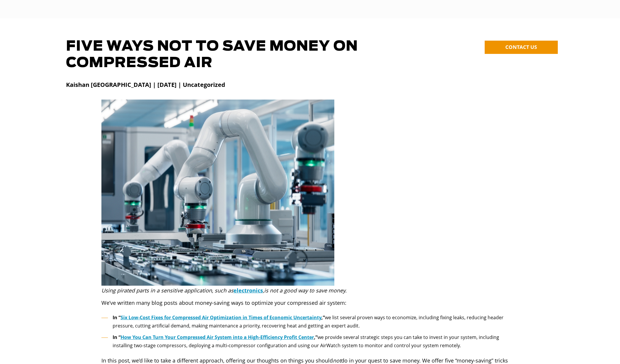  What do you see at coordinates (248, 291) in the screenshot?
I see `span: electronics` at bounding box center [248, 291].